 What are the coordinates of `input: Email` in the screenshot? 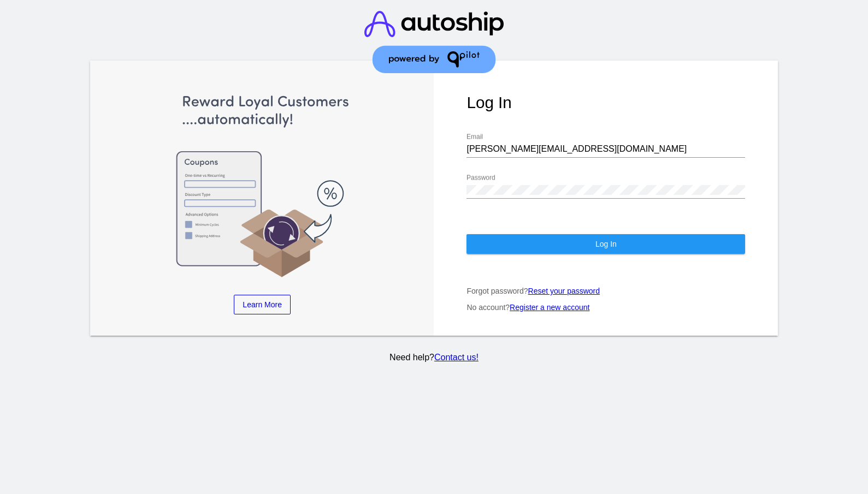 It's located at (605, 149).